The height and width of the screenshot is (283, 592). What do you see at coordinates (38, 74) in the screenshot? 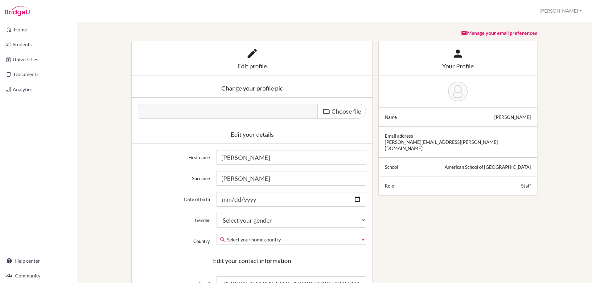
I see `a: Documents` at bounding box center [38, 74].